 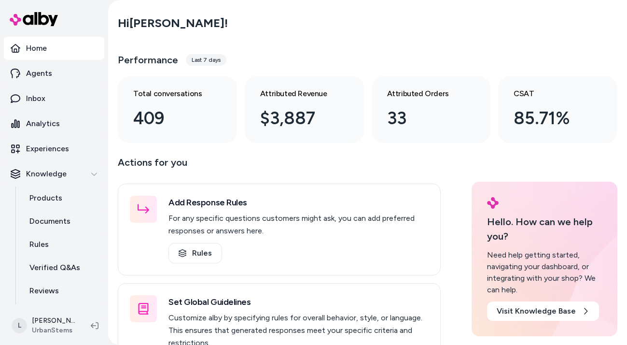 I want to click on p: Hello. How can we help you?, so click(x=544, y=229).